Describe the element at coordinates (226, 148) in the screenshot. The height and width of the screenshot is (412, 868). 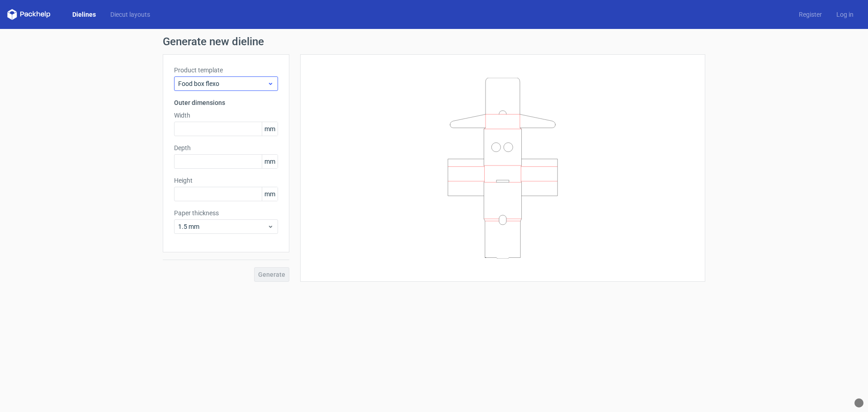
I see `label: Depth` at that location.